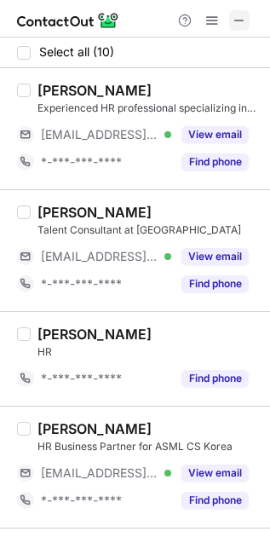 This screenshot has height=543, width=270. Describe the element at coordinates (148, 447) in the screenshot. I see `div: HR Business Partner for ASML CS Korea` at that location.